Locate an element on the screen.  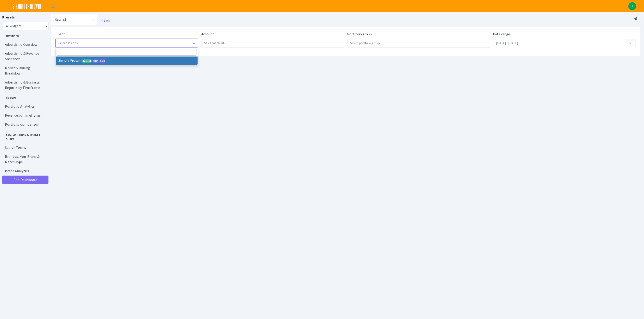
a: Back is located at coordinates (105, 21).